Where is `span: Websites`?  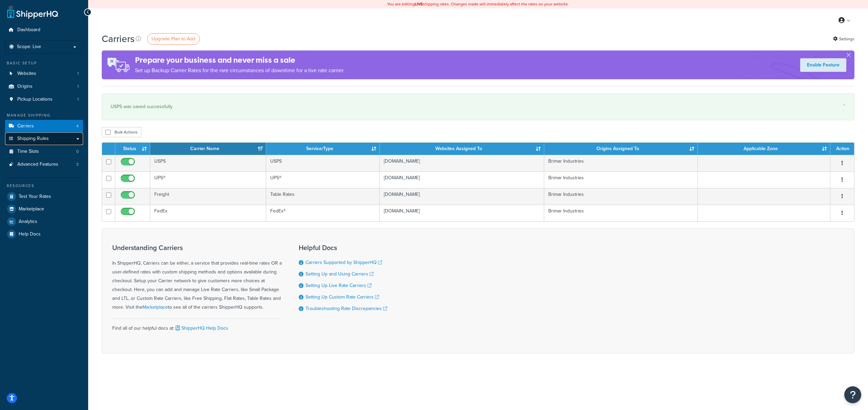 span: Websites is located at coordinates (27, 74).